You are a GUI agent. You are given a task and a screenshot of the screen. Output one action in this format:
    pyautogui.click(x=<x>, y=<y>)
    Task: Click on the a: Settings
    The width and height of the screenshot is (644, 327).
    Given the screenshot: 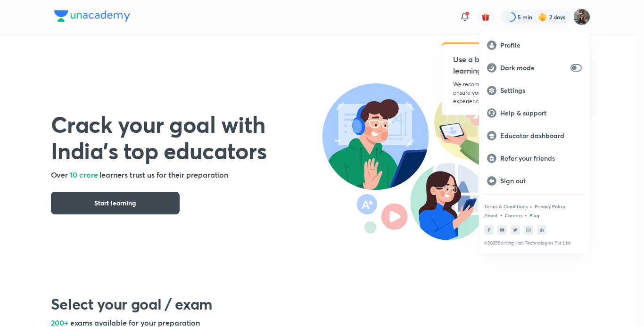 What is the action you would take?
    pyautogui.click(x=534, y=90)
    